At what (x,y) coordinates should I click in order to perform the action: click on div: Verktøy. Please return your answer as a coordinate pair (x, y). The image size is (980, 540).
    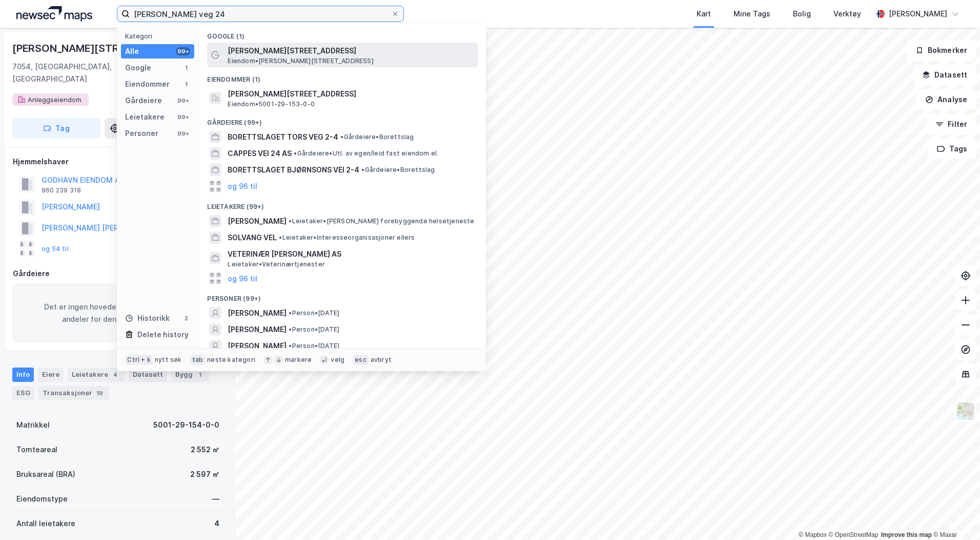
    Looking at the image, I should click on (848, 14).